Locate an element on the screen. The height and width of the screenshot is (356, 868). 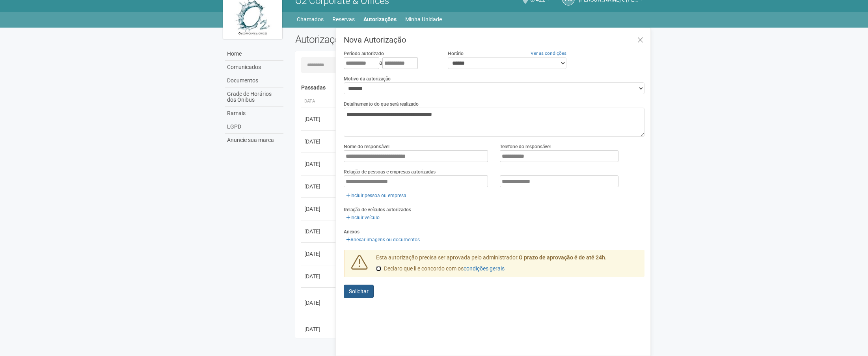
a: Incluir pessoa ou empresa is located at coordinates (376, 195).